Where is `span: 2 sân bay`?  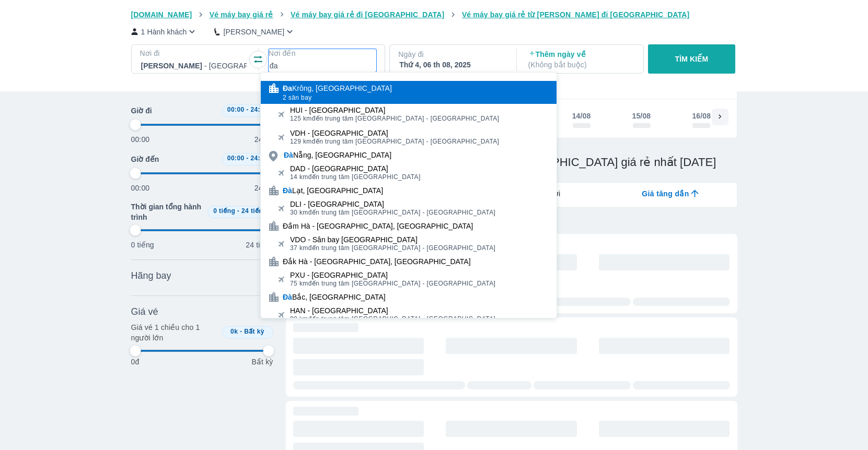 span: 2 sân bay is located at coordinates (337, 98).